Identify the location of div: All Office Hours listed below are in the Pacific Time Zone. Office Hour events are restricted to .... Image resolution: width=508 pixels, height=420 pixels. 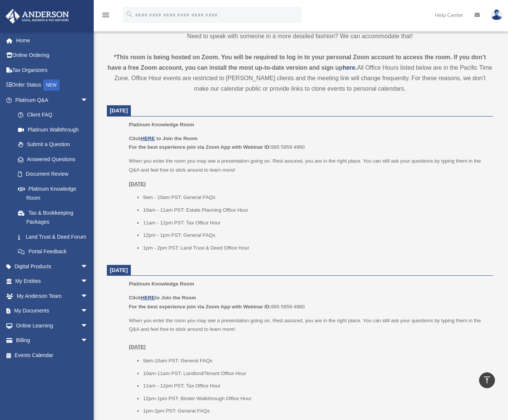
(300, 73).